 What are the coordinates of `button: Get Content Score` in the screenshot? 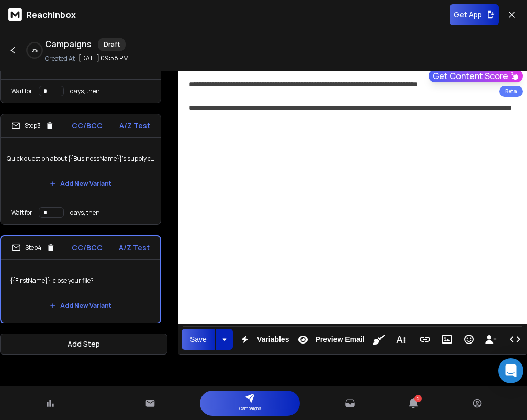 It's located at (475, 76).